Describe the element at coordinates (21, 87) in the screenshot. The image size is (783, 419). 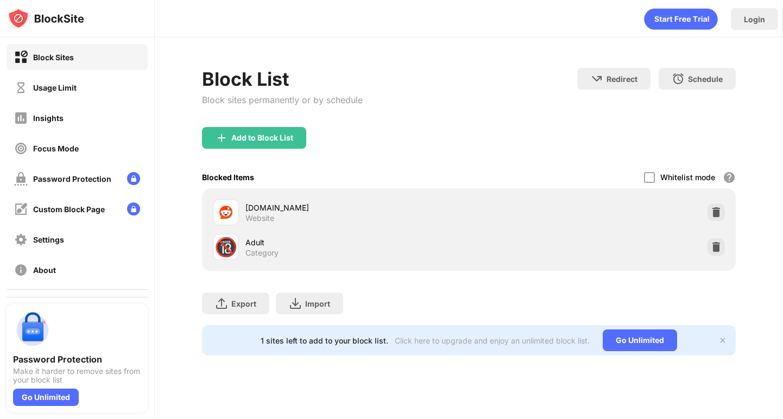
I see `img: time-usage-off.svg` at that location.